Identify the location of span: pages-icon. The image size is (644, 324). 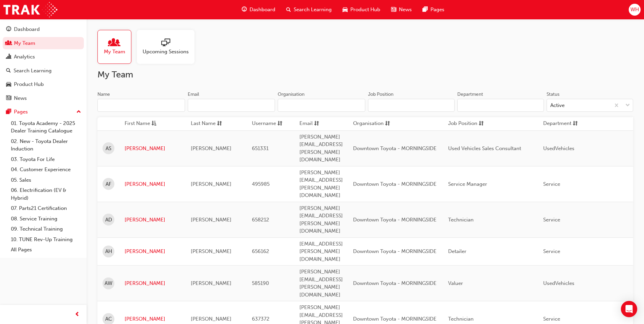
(8, 112).